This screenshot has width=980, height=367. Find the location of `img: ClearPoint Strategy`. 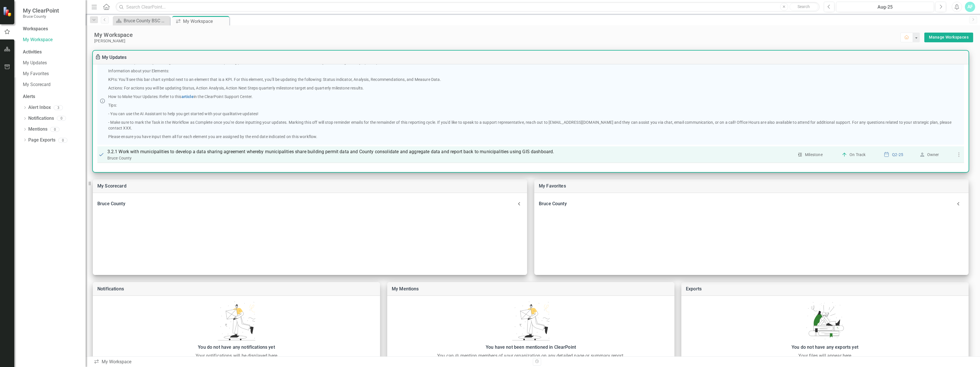

img: ClearPoint Strategy is located at coordinates (8, 11).